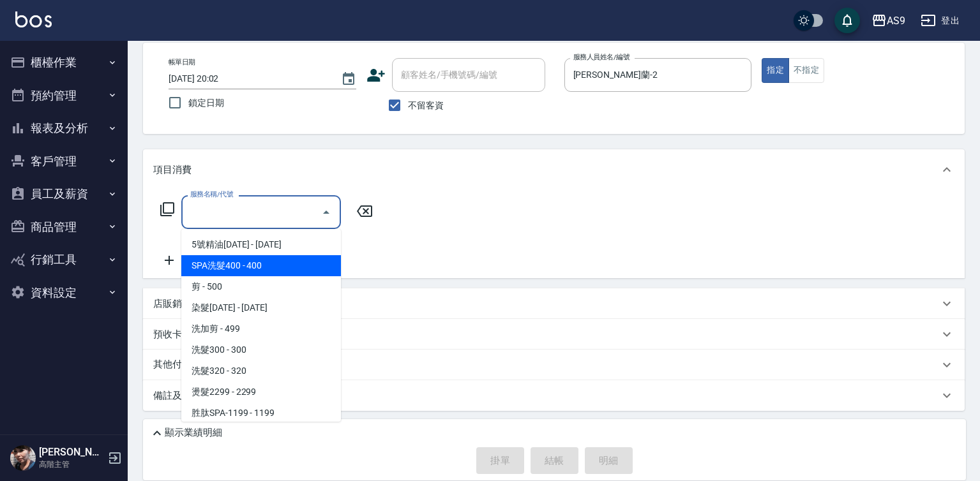 This screenshot has height=481, width=980. Describe the element at coordinates (177, 395) in the screenshot. I see `p: 備註及來源` at that location.